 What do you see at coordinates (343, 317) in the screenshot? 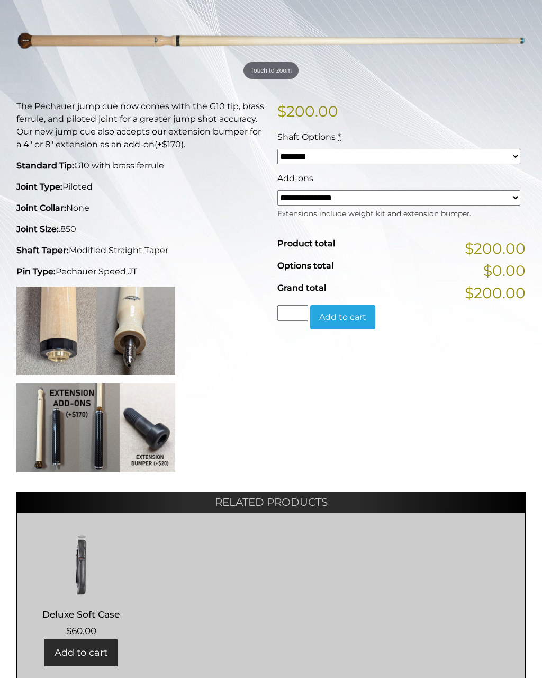
I see `button: Add to cart` at bounding box center [343, 317].